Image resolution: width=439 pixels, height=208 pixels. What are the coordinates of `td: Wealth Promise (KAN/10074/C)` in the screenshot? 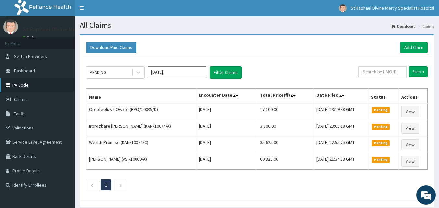 It's located at (141, 145).